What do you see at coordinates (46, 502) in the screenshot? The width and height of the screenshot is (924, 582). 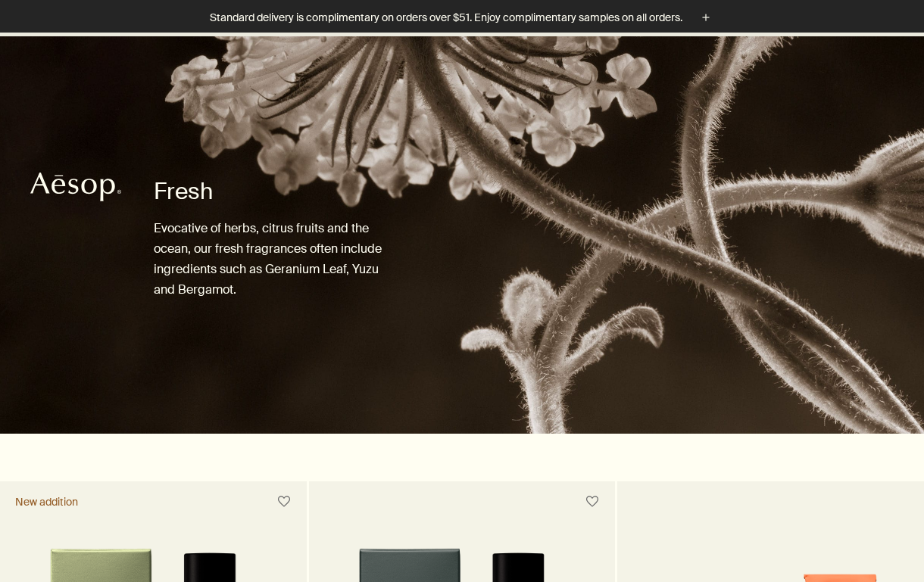 I see `div: New addition` at bounding box center [46, 502].